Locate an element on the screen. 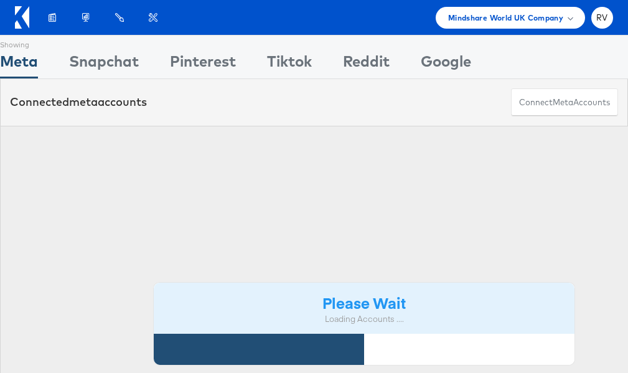  button: ConnectmetaAccounts is located at coordinates (564, 102).